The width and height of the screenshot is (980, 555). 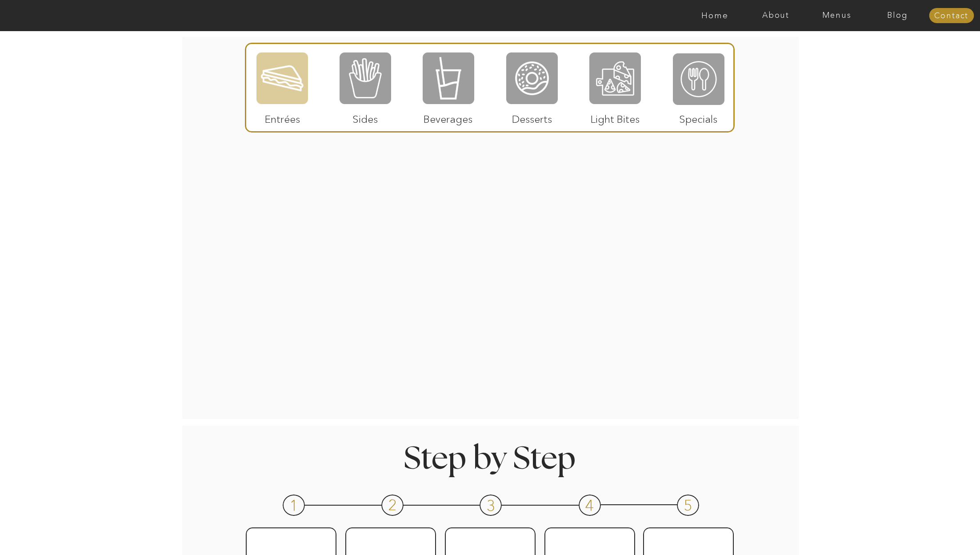 I want to click on nav: Menus, so click(x=837, y=15).